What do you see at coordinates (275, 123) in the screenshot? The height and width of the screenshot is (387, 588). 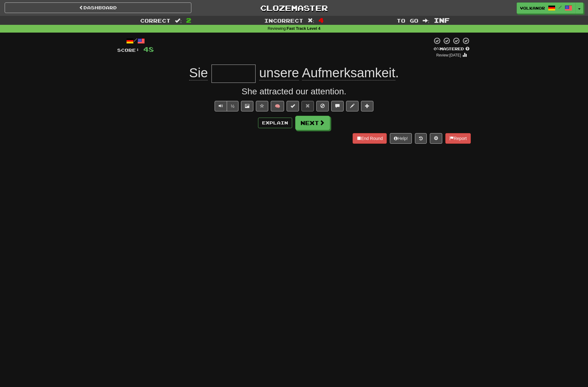 I see `button: Explain` at bounding box center [275, 123].